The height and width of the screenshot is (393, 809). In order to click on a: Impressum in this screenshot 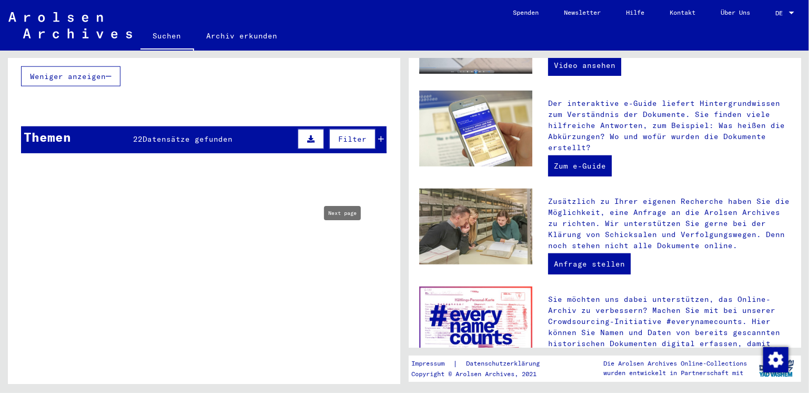, I will do `click(433, 363)`.